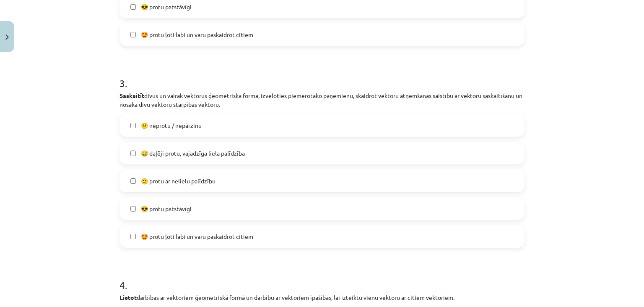  Describe the element at coordinates (322, 278) in the screenshot. I see `h1: 4 .` at that location.